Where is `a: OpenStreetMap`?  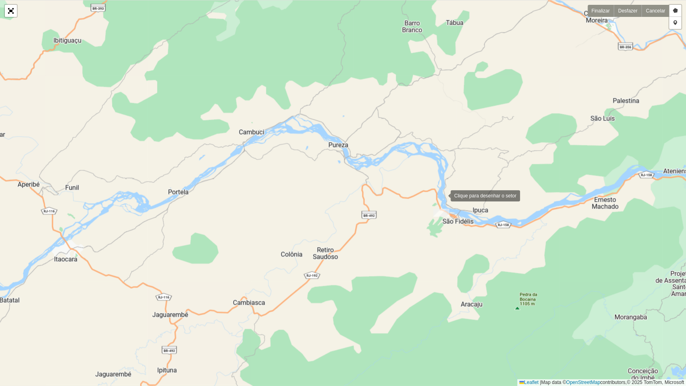
a: OpenStreetMap is located at coordinates (583, 382).